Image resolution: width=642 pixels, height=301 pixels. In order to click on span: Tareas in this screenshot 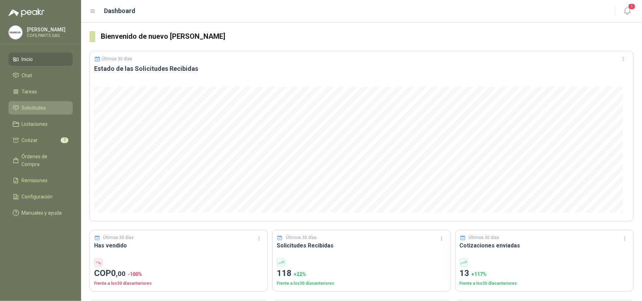, I will do `click(30, 92)`.